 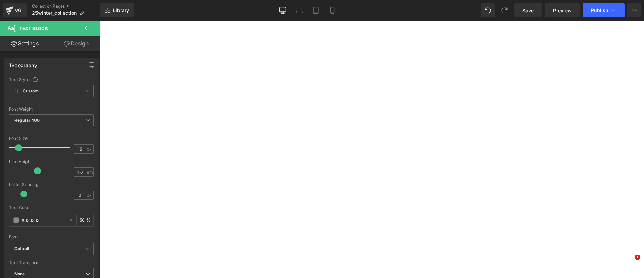 What do you see at coordinates (637, 257) in the screenshot?
I see `span: 1` at bounding box center [637, 257].